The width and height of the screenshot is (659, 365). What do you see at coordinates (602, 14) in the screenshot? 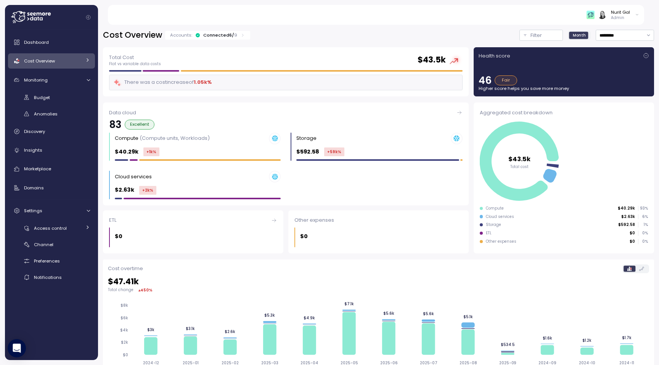
I see `img: ACg8ocIVugc3DtI--ID6pffOeA5XcvoqExjdOmyrlhjOptQpqjom7zQ=s96-c` at bounding box center [602, 14].